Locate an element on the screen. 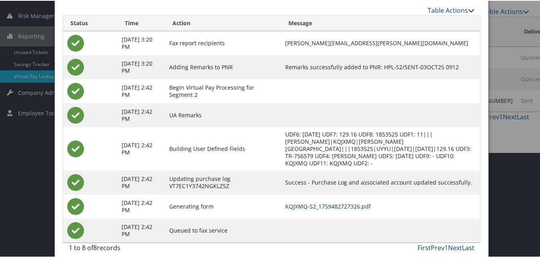 The image size is (540, 257). a: Table Actions is located at coordinates (451, 10).